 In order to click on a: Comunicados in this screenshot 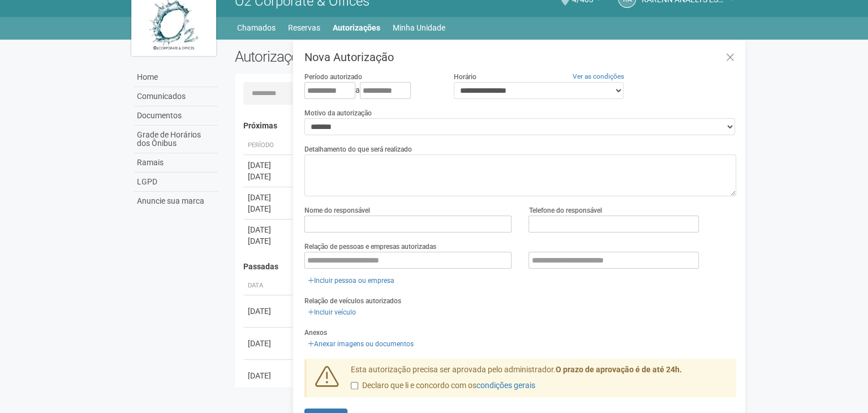, I will do `click(176, 97)`.